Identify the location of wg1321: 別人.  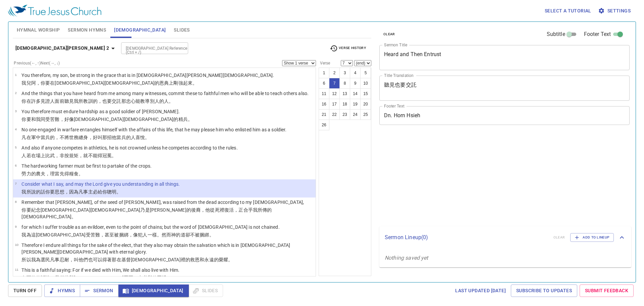
(161, 101).